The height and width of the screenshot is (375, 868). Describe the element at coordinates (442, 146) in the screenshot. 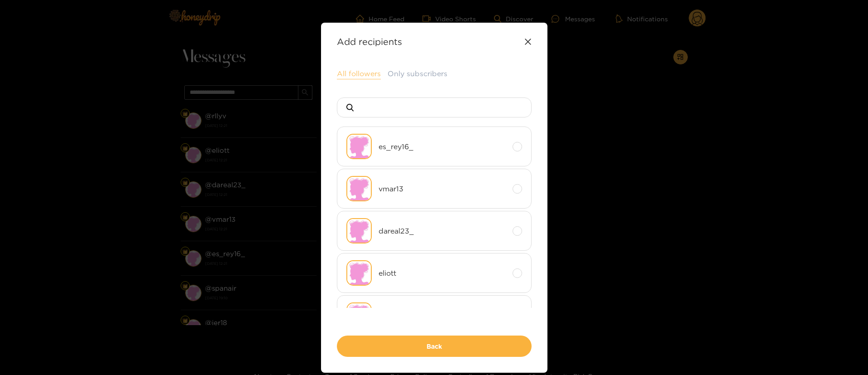

I see `span: es_rey16_` at that location.